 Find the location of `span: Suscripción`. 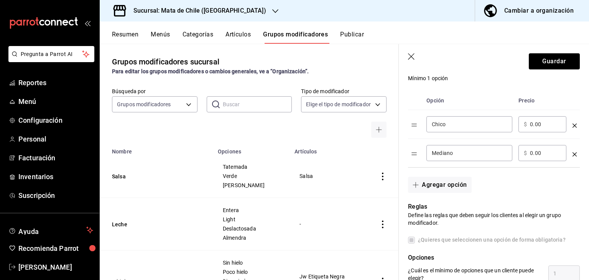

span: Suscripción is located at coordinates (56, 195).